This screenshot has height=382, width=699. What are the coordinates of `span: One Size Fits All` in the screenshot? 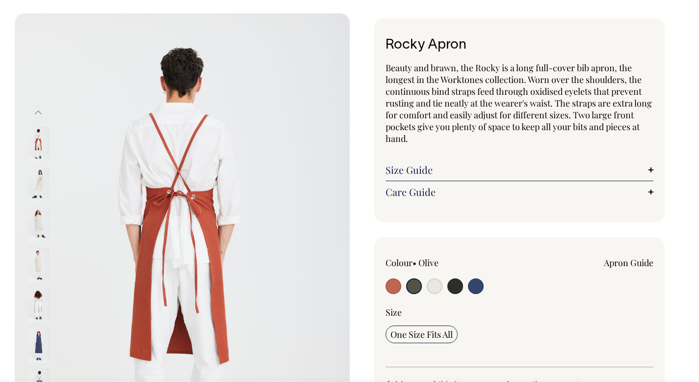 It's located at (421, 334).